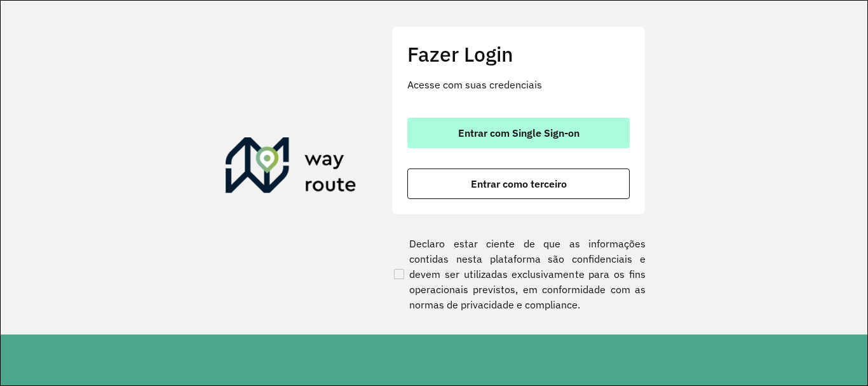 Image resolution: width=868 pixels, height=386 pixels. What do you see at coordinates (291, 168) in the screenshot?
I see `img: Roteirizador AmbevTech` at bounding box center [291, 168].